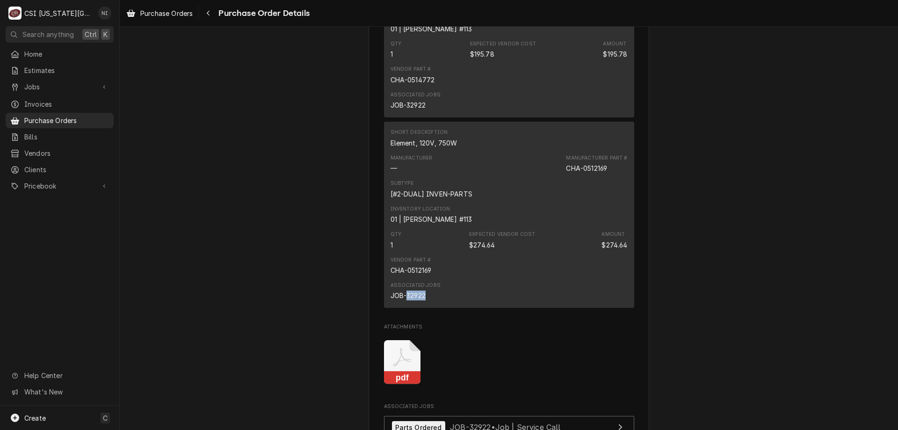 The width and height of the screenshot is (898, 430). I want to click on div: C, so click(15, 13).